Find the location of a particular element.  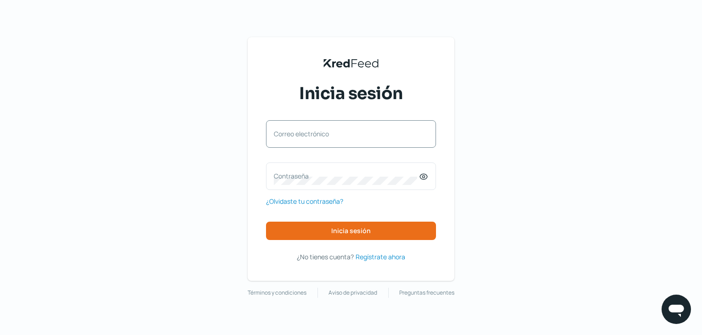

span: Preguntas frecuentes is located at coordinates (427, 293).